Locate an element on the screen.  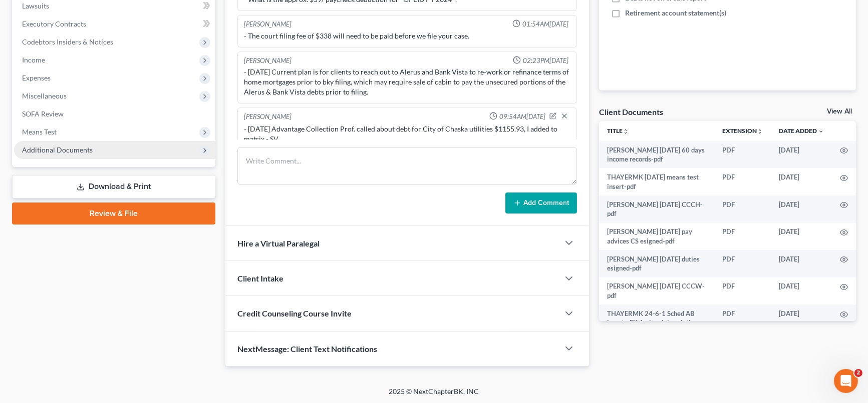
span: SOFA Review is located at coordinates (43, 113).